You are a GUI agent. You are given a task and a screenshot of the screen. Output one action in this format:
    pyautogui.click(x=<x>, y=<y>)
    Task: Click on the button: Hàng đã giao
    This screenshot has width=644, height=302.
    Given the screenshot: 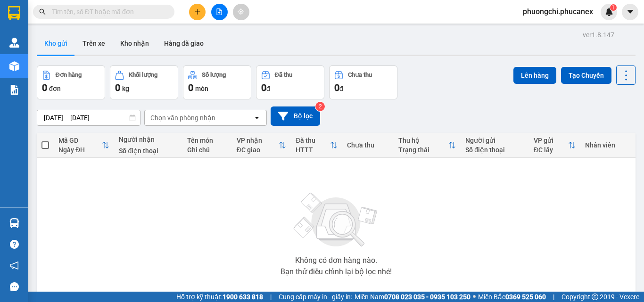 What is the action you would take?
    pyautogui.click(x=184, y=43)
    